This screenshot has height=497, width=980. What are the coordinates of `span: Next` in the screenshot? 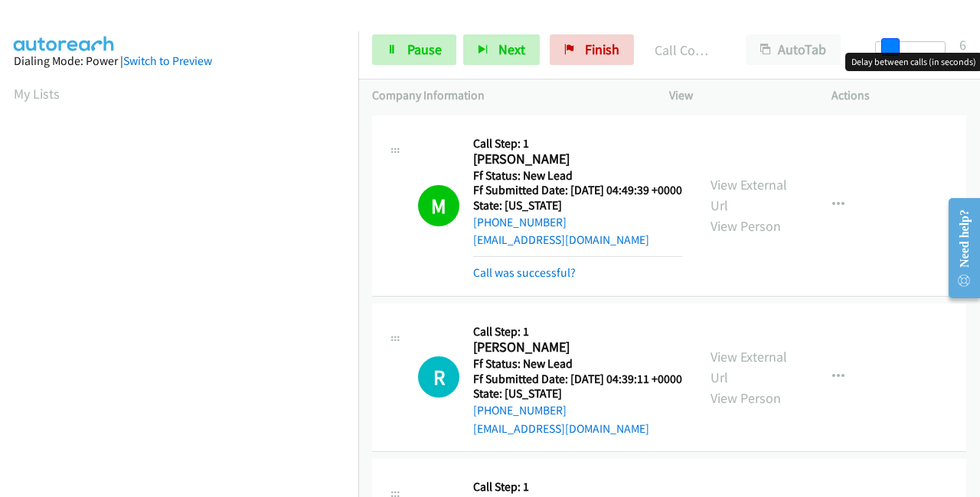 It's located at (511, 49).